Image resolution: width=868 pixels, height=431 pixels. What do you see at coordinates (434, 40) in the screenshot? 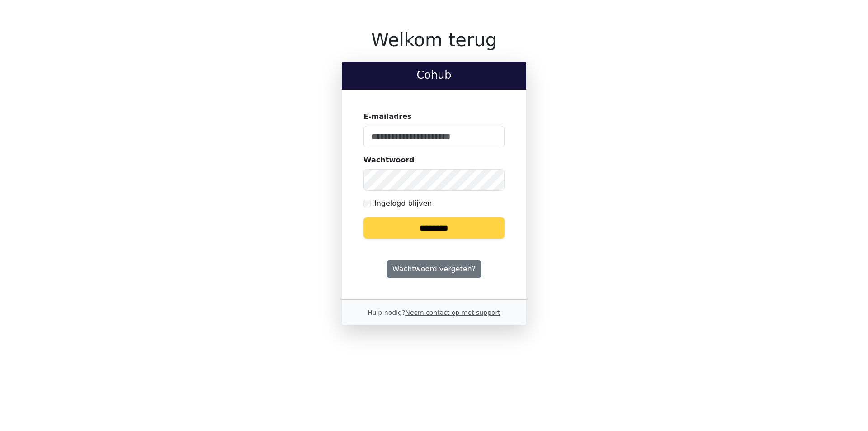
I see `h1: Welkom terug` at bounding box center [434, 40].